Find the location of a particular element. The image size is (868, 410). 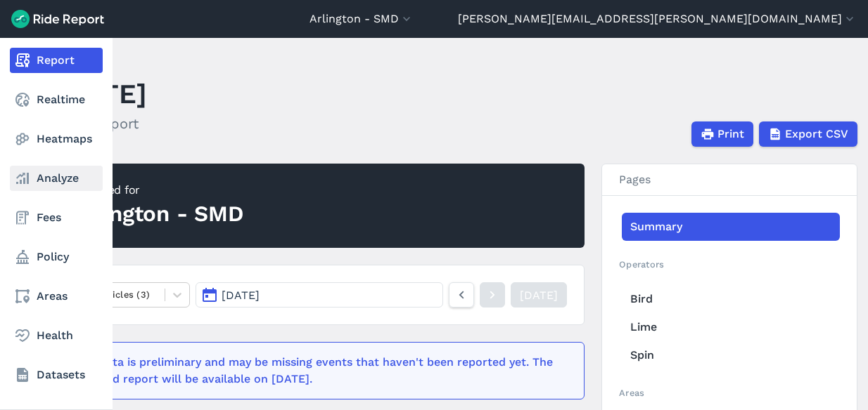

button: Export CSV is located at coordinates (808, 134).